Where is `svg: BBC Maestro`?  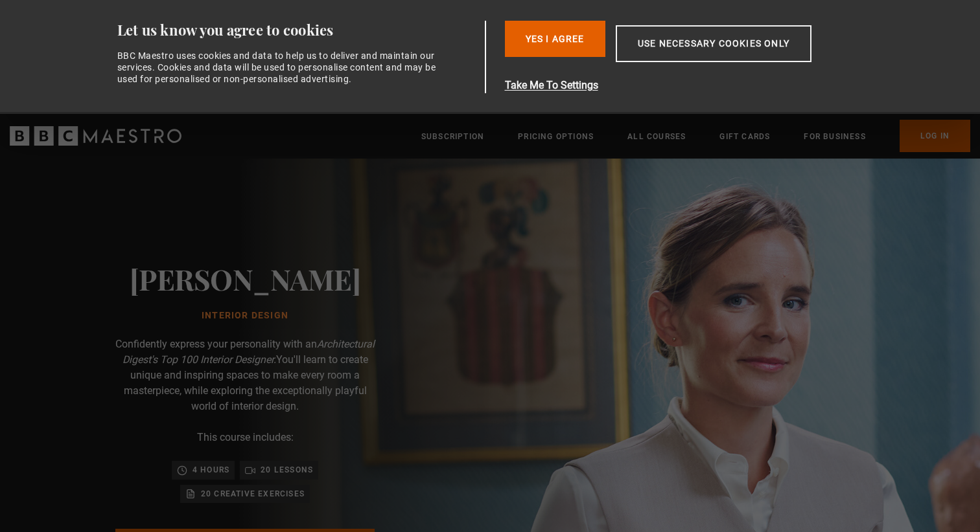
svg: BBC Maestro is located at coordinates (95, 136).